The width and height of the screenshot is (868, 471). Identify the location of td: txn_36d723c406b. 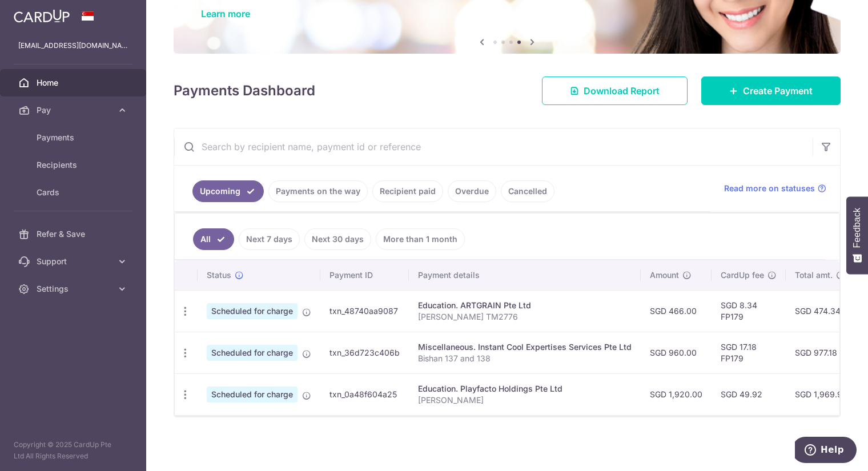
(365, 352).